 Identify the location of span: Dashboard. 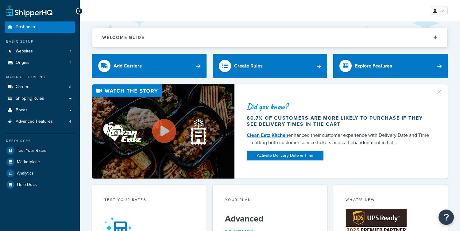
(26, 27).